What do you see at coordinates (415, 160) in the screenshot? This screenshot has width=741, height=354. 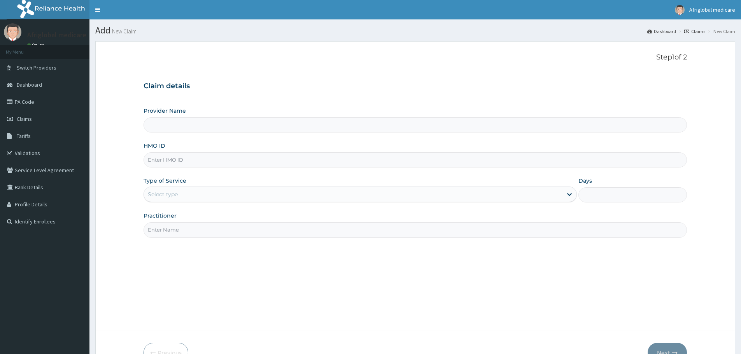 I see `input: Enter HMO ID` at bounding box center [415, 160].